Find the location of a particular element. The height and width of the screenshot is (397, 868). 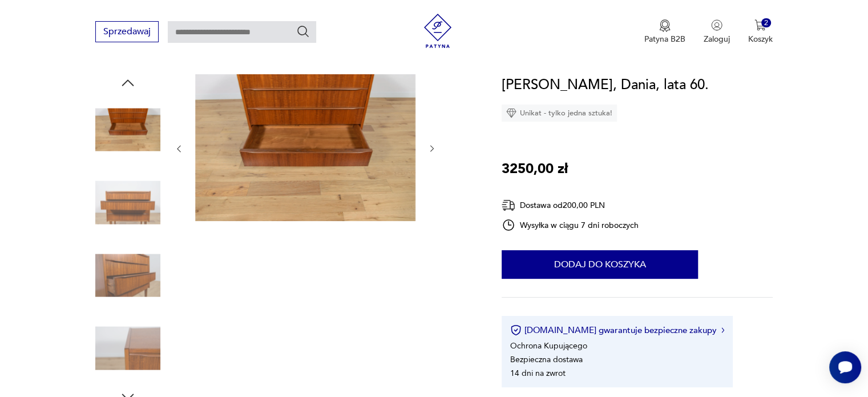

button: Zaloguj is located at coordinates (717, 32).